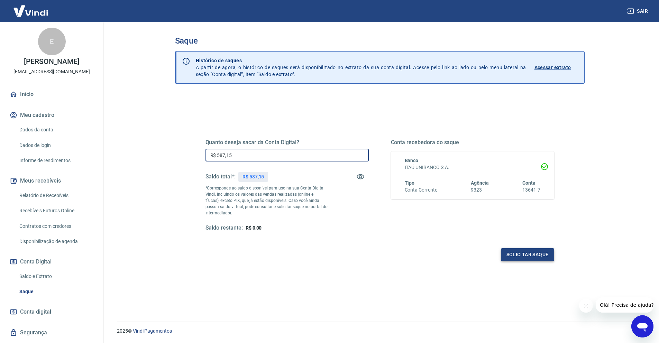  Describe the element at coordinates (31, 11) in the screenshot. I see `img: Vindi` at that location.